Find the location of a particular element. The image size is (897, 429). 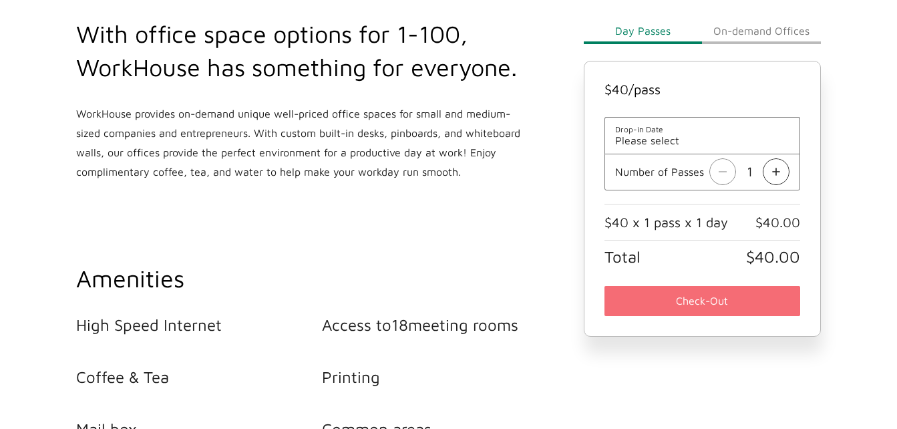

span: Total is located at coordinates (623, 257).